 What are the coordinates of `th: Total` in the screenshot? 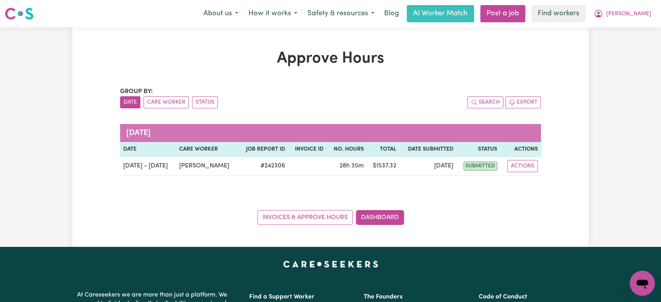 It's located at (383, 149).